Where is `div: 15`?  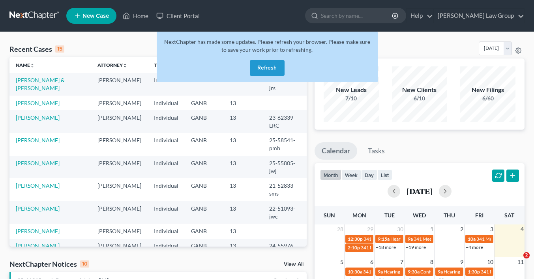
div: 15 is located at coordinates (60, 49).